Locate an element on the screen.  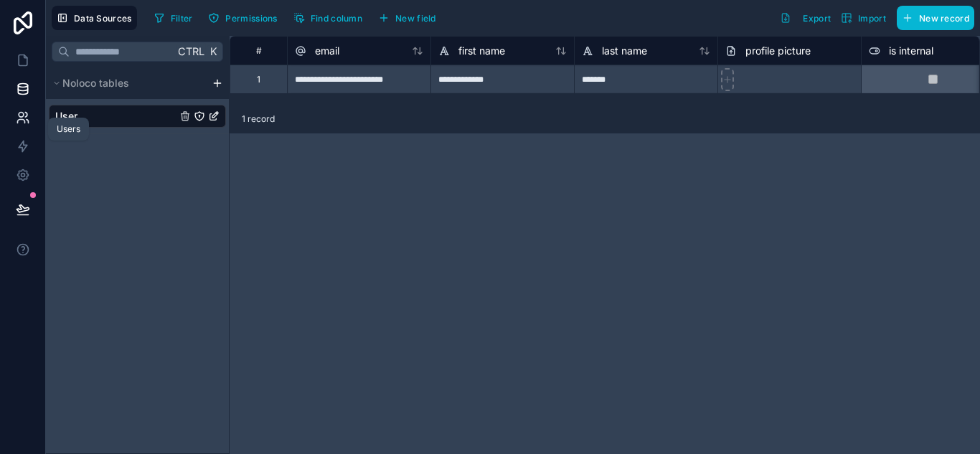
span: 1 record is located at coordinates (258, 119).